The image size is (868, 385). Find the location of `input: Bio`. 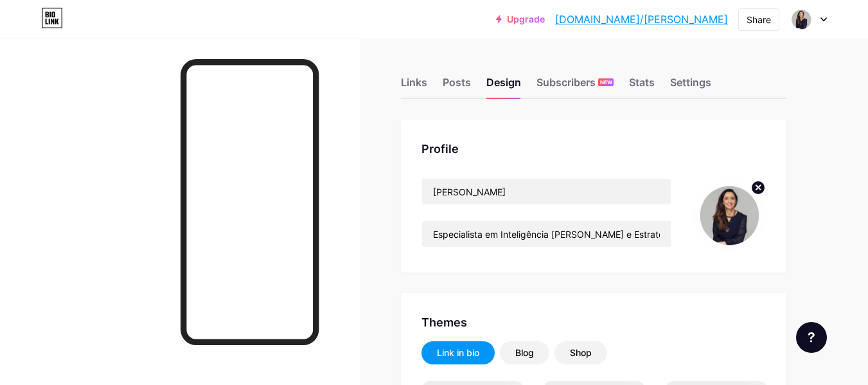

input: Bio is located at coordinates (546, 233).